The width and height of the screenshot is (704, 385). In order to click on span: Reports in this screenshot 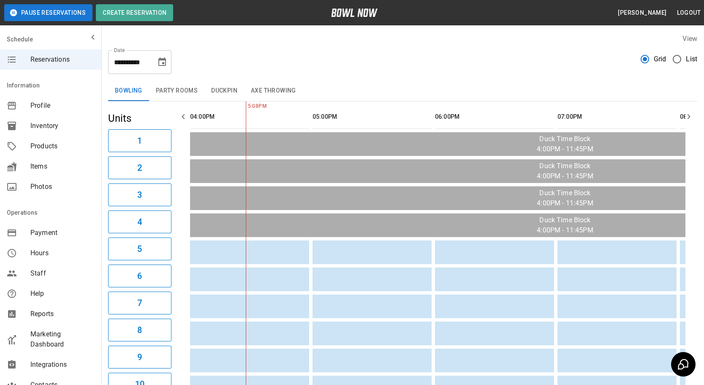, I will do `click(63, 314)`.